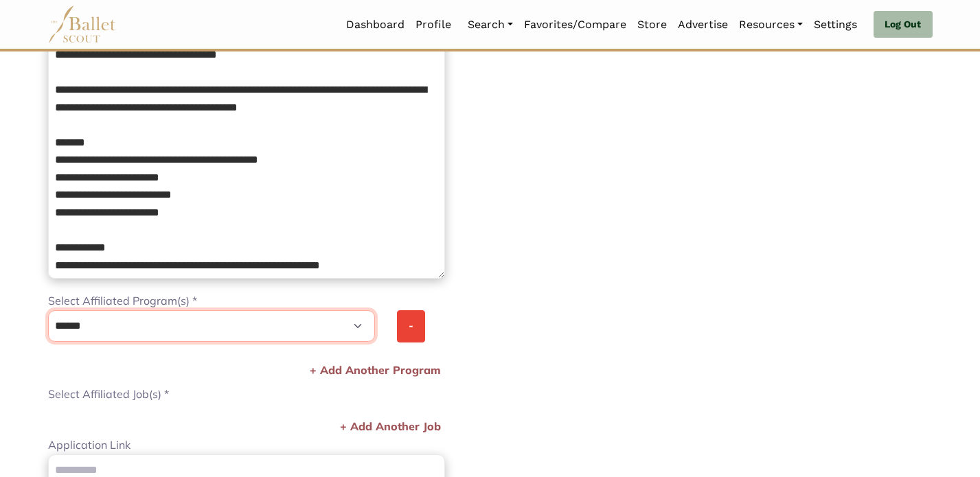 The image size is (980, 477). Describe the element at coordinates (122, 301) in the screenshot. I see `label: Select Affiliated Program(s) *` at that location.